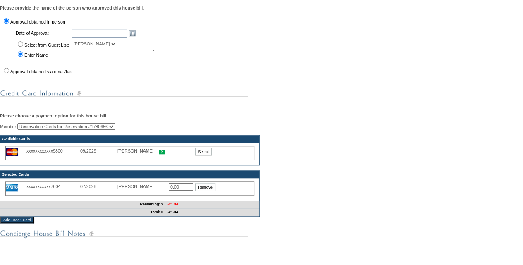  I want to click on div: 07/2028, so click(99, 187).